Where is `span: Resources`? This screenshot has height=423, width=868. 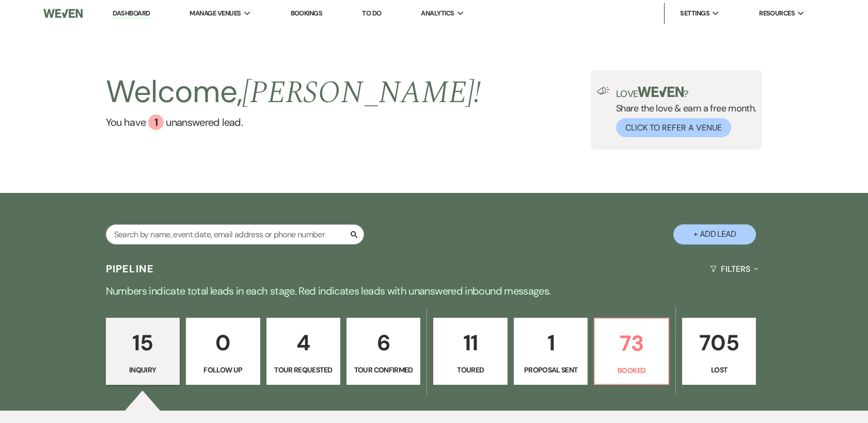
span: Resources is located at coordinates (776, 14).